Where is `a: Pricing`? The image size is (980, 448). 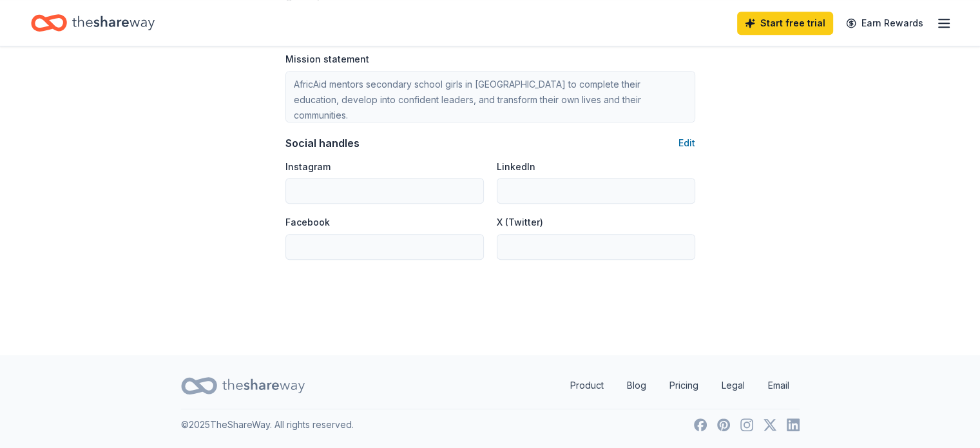 a: Pricing is located at coordinates (683, 385).